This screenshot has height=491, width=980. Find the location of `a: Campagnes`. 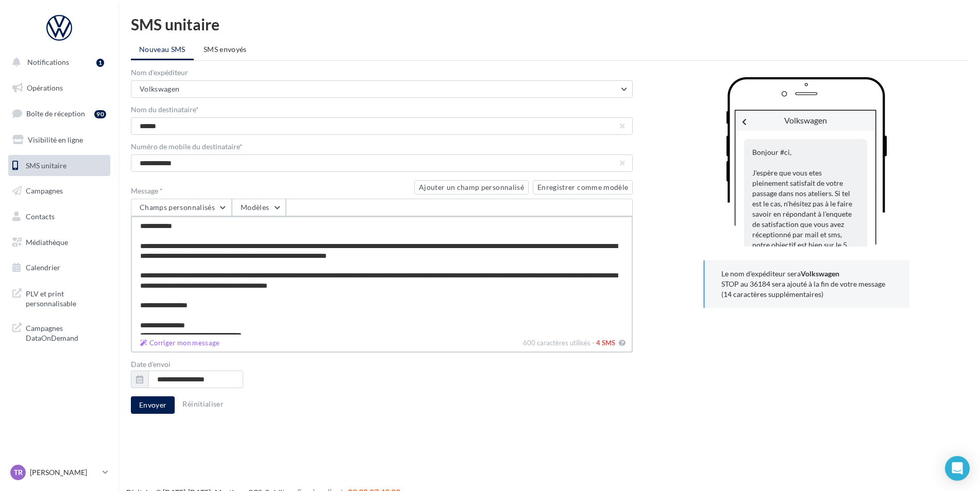

a: Campagnes is located at coordinates (59, 191).